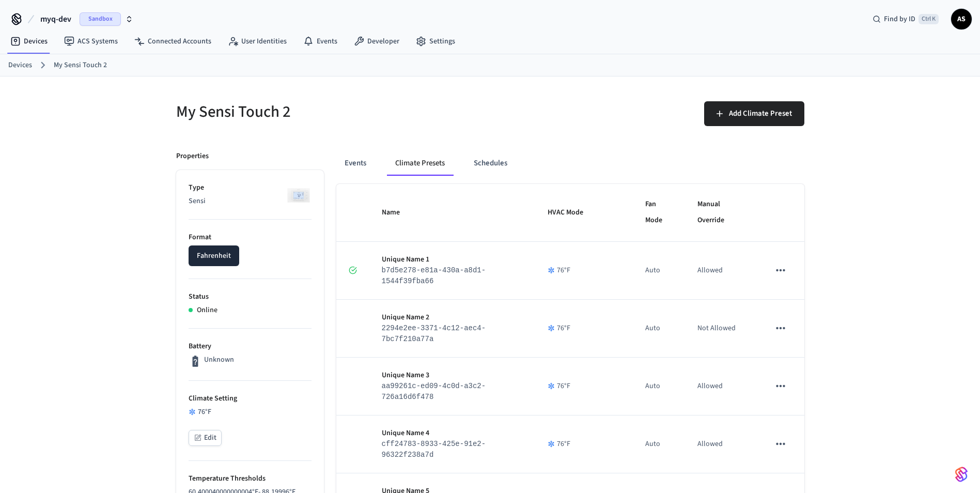 The image size is (980, 493). What do you see at coordinates (584, 213) in the screenshot?
I see `th: HVAC Mode` at bounding box center [584, 213].